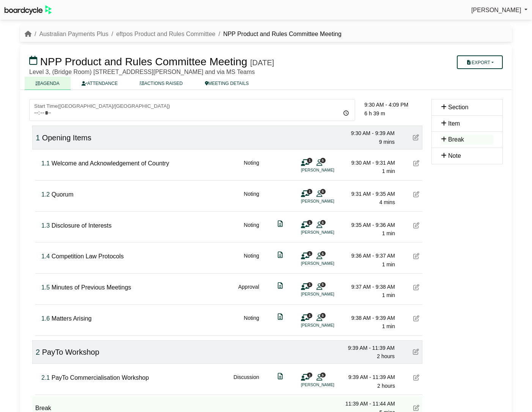 The image size is (532, 412). Describe the element at coordinates (393, 105) in the screenshot. I see `div: 9:30 AM - 4:09 PM` at that location.